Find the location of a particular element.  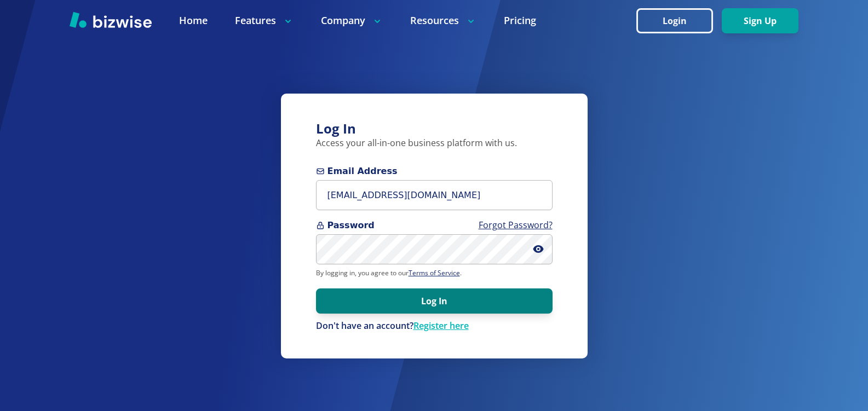

a: Pricing is located at coordinates (520, 20).